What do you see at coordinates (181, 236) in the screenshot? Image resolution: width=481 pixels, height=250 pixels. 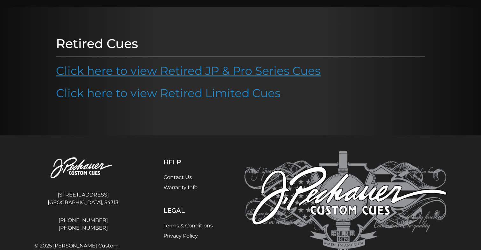 I see `a: Privacy Policy` at bounding box center [181, 236].